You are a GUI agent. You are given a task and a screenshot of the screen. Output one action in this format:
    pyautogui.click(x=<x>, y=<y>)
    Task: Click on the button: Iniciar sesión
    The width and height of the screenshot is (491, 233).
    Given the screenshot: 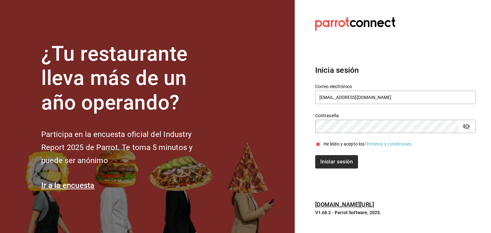 What is the action you would take?
    pyautogui.click(x=336, y=162)
    